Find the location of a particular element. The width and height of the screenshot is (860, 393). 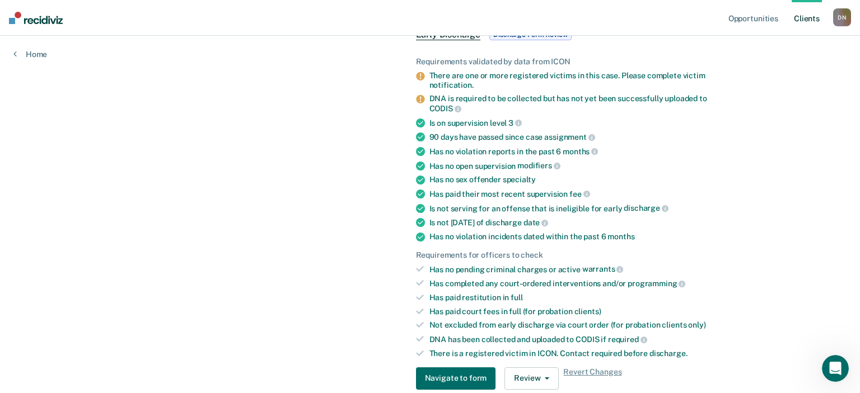

div: Has completed any court-ordered interventions and/or is located at coordinates (579, 284).